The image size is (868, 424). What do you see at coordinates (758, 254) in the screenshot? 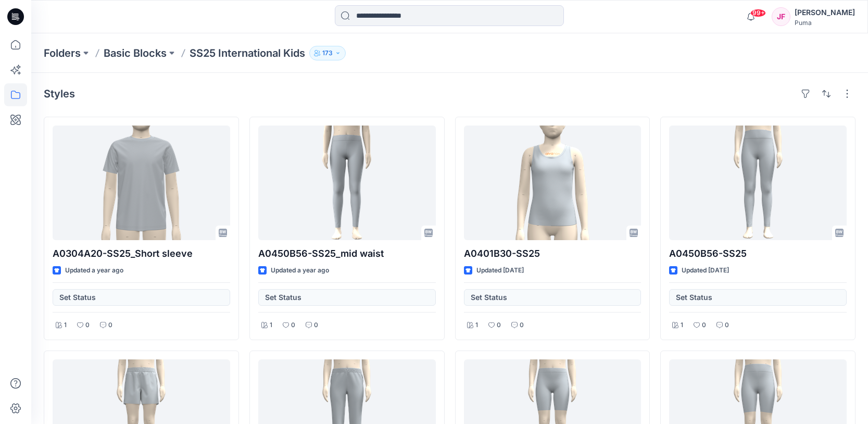
I see `p: A0450B56-SS25` at bounding box center [758, 254].